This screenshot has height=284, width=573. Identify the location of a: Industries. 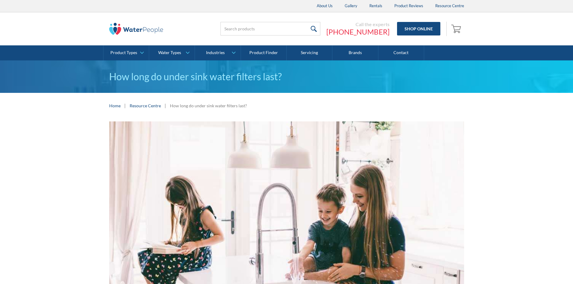
(217, 53).